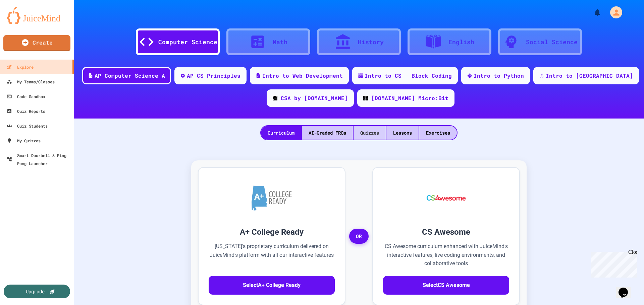 The width and height of the screenshot is (644, 305). What do you see at coordinates (438, 132) in the screenshot?
I see `div: Exercises` at bounding box center [438, 132].